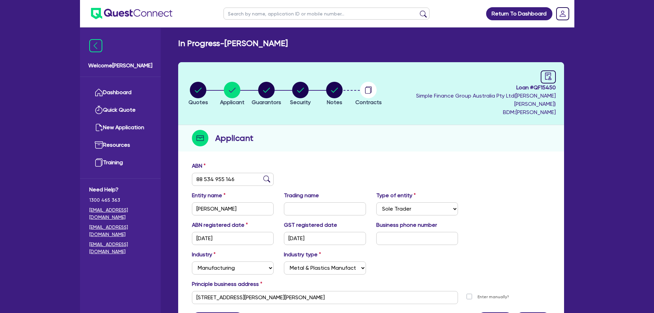 This screenshot has height=313, width=654. What do you see at coordinates (310, 225) in the screenshot?
I see `label: GST registered date` at bounding box center [310, 225].